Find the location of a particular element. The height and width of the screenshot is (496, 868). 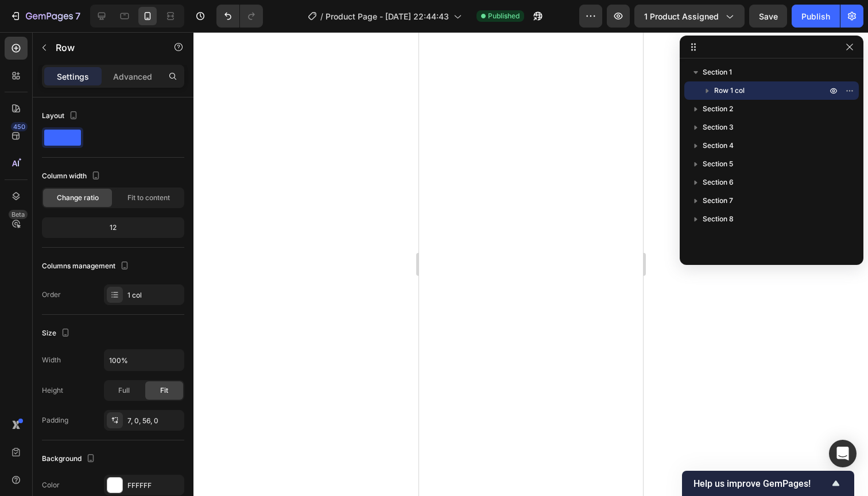

div: Open Intercom Messenger is located at coordinates (843, 453).